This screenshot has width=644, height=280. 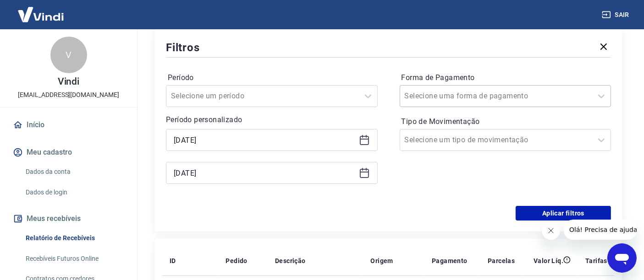 I want to click on a: Dados de login, so click(x=73, y=192).